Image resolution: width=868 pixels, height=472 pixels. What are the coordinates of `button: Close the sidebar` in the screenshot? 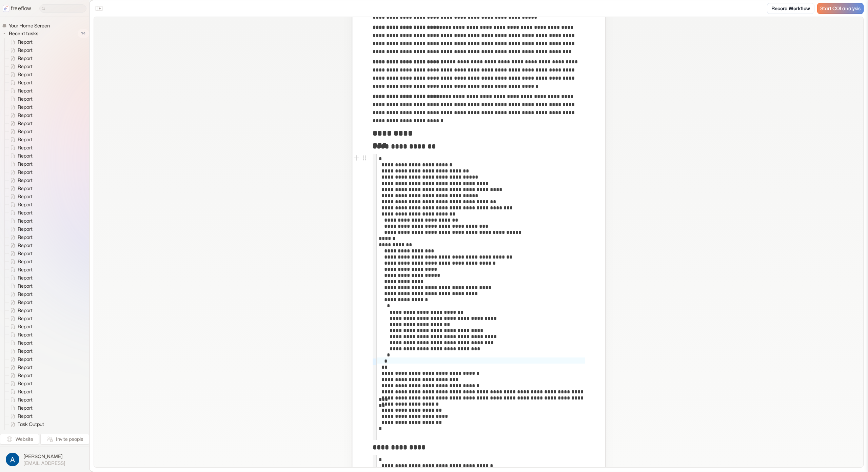 It's located at (99, 8).